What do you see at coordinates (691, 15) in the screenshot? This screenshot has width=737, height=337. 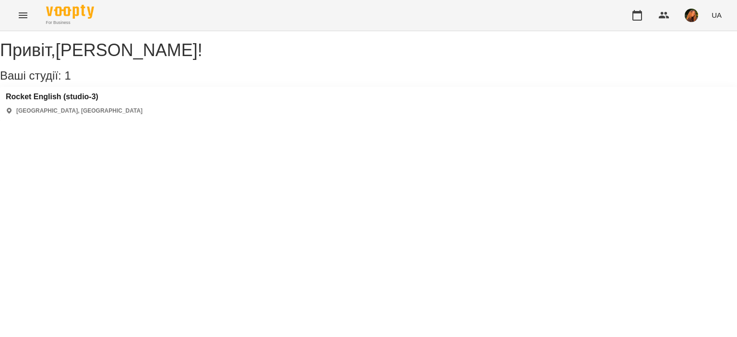 I see `img: a7253ec6d19813cf74d78221198b3021.jpeg` at bounding box center [691, 15].